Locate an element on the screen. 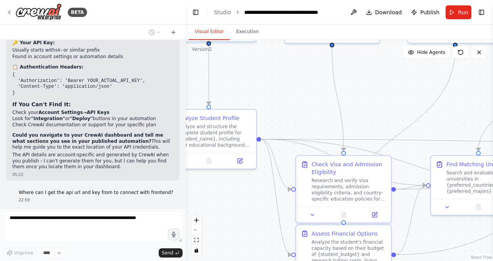 The image size is (493, 261). li: Look for or buttons in your automation is located at coordinates (93, 119).